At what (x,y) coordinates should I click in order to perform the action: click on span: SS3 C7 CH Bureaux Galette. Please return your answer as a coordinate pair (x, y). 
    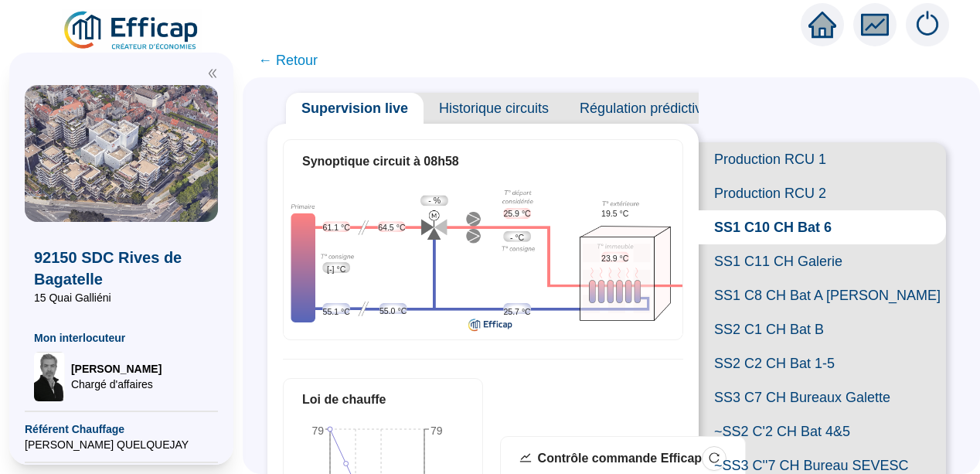
    Looking at the image, I should click on (822, 398).